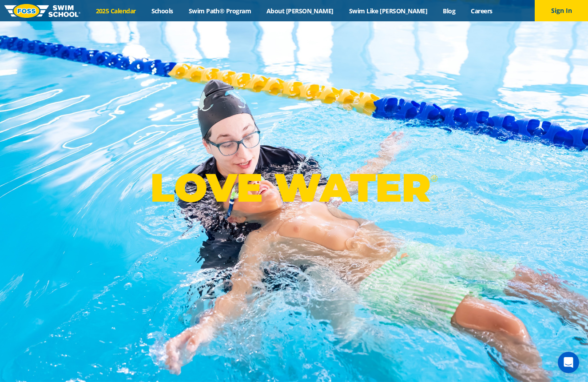  Describe the element at coordinates (449, 11) in the screenshot. I see `a: Blog` at that location.